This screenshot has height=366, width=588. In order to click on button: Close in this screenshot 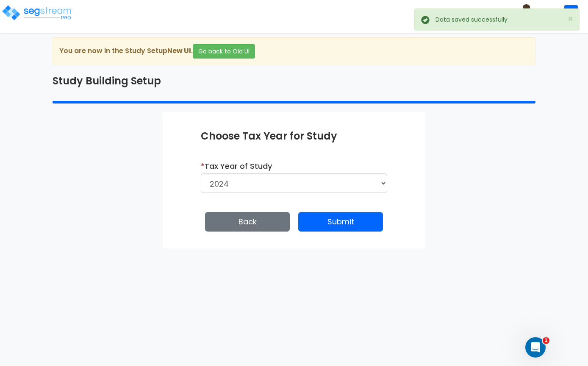, I will do `click(570, 19)`.